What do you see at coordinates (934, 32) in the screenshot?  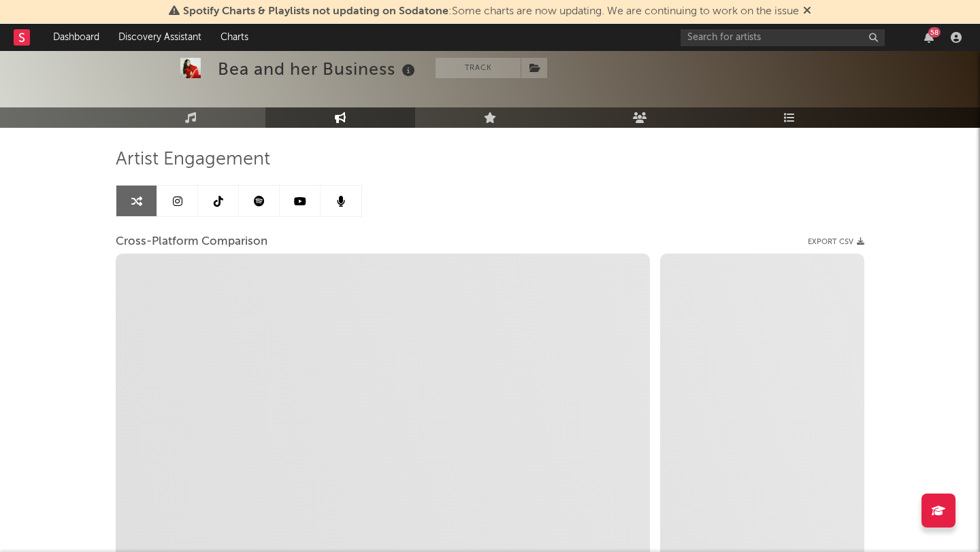 I see `div: 58` at bounding box center [934, 32].